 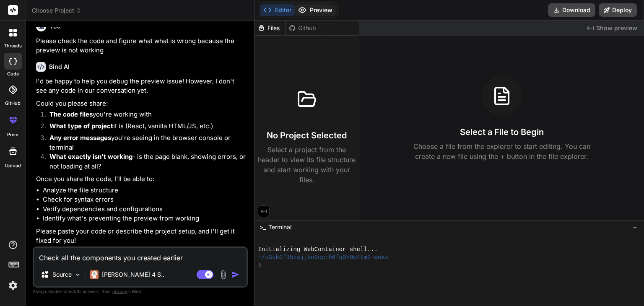 I want to click on p: Please check the code and figure what what is wrong because the preview is not working, so click(x=141, y=46).